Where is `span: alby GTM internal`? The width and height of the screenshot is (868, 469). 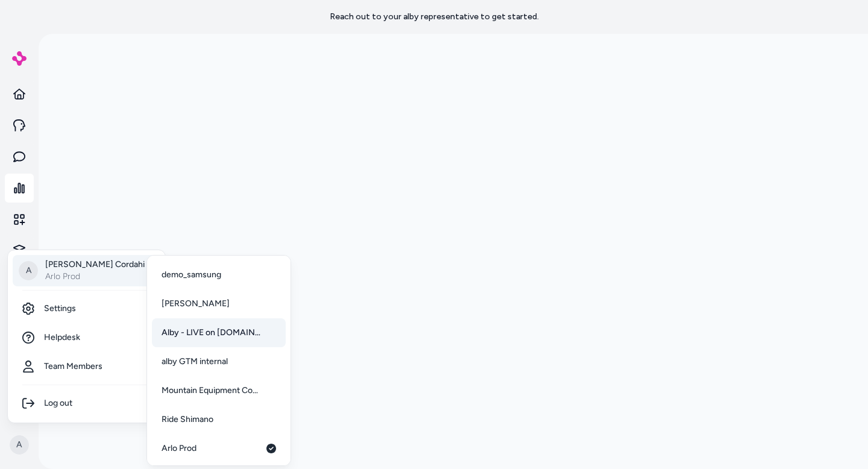
span: alby GTM internal is located at coordinates (195, 362).